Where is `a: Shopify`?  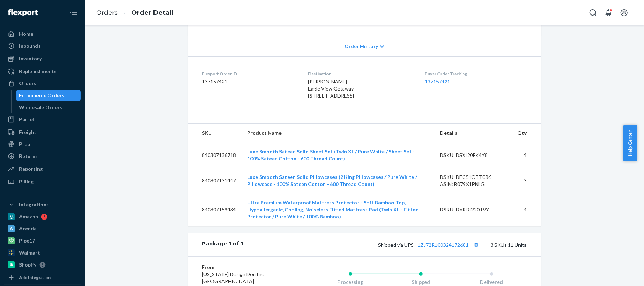
a: Shopify is located at coordinates (43, 265).